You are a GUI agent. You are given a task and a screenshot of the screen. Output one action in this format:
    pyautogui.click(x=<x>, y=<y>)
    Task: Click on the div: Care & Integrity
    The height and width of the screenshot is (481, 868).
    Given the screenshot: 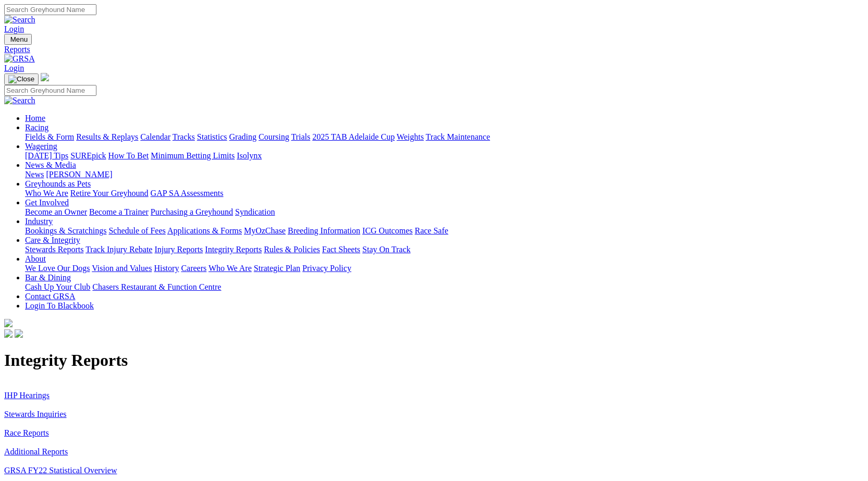 What is the action you would take?
    pyautogui.click(x=444, y=249)
    